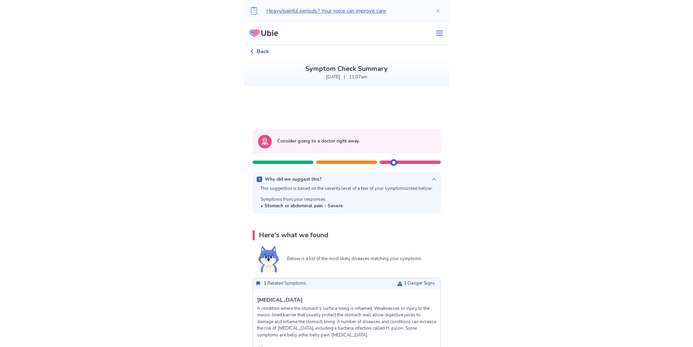 Image resolution: width=693 pixels, height=347 pixels. Describe the element at coordinates (304, 206) in the screenshot. I see `b: Stomach or abdominal pain - Severe` at that location.